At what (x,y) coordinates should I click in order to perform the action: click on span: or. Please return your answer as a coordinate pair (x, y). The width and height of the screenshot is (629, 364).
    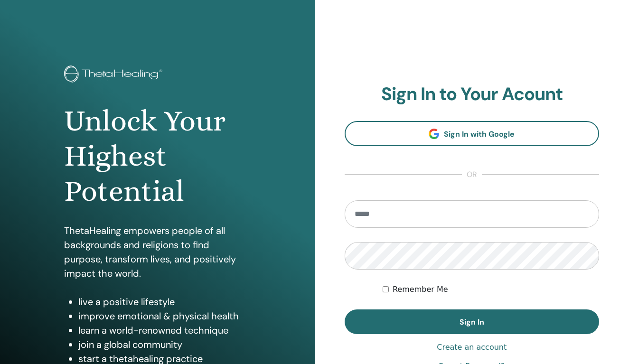
    Looking at the image, I should click on (471, 175).